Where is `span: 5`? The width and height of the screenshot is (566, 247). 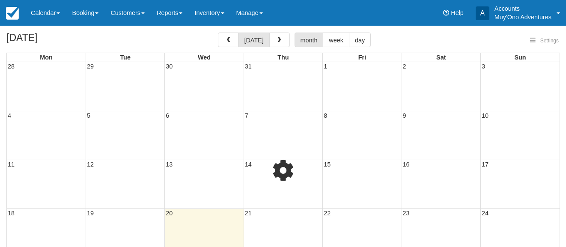
span: 5 is located at coordinates (89, 116).